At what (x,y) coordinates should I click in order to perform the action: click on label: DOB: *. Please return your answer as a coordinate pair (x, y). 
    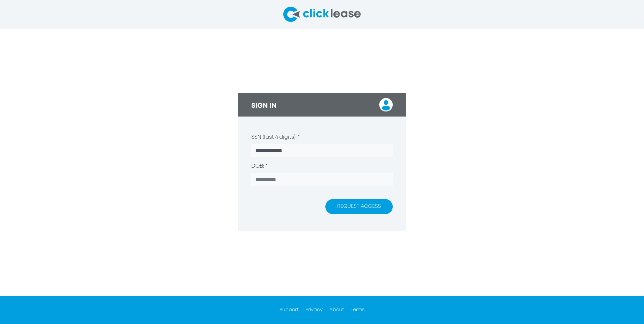
    Looking at the image, I should click on (259, 166).